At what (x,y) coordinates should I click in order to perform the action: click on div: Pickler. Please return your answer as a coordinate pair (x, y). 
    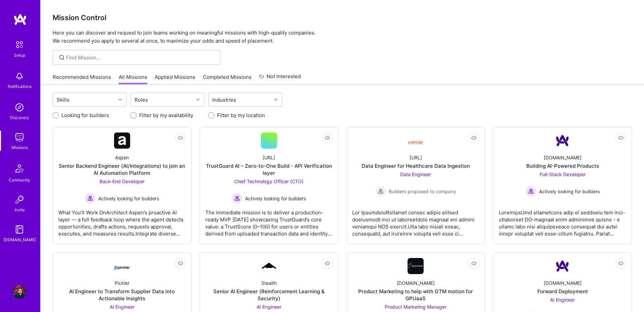
    Looking at the image, I should click on (122, 283).